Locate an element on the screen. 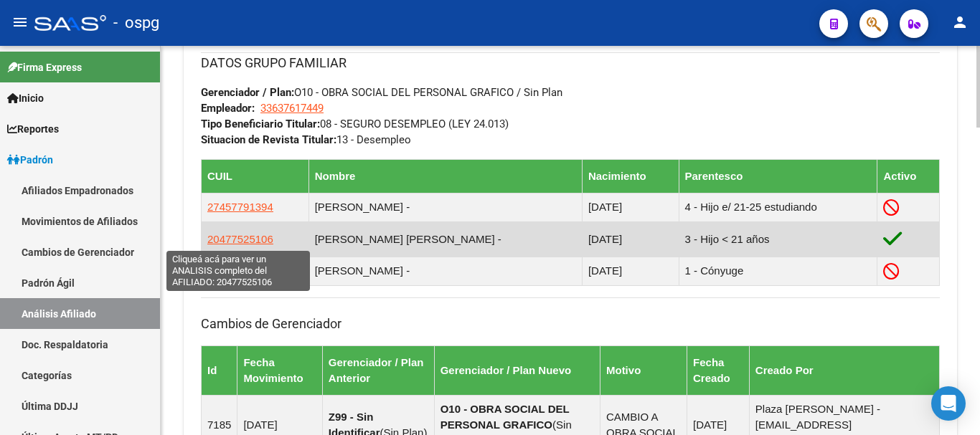 The height and width of the screenshot is (435, 980). div: Open Intercom Messenger is located at coordinates (948, 404).